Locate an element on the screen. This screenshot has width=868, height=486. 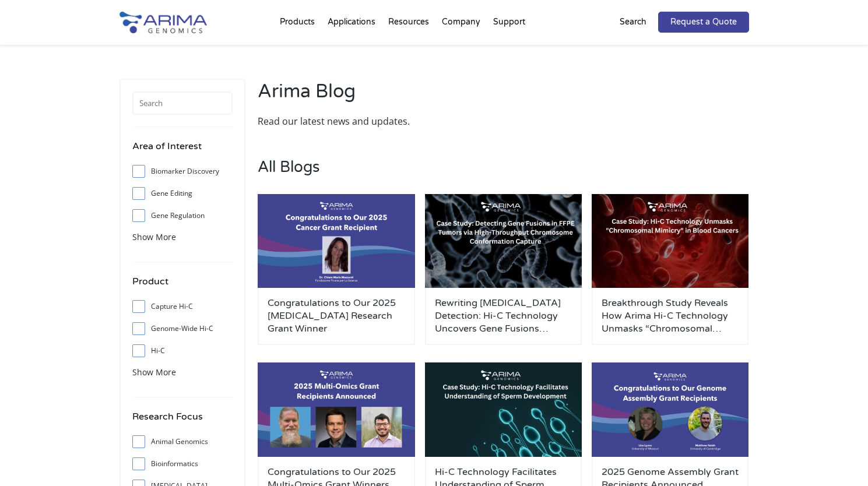
h3: All Blogs is located at coordinates (503, 176).